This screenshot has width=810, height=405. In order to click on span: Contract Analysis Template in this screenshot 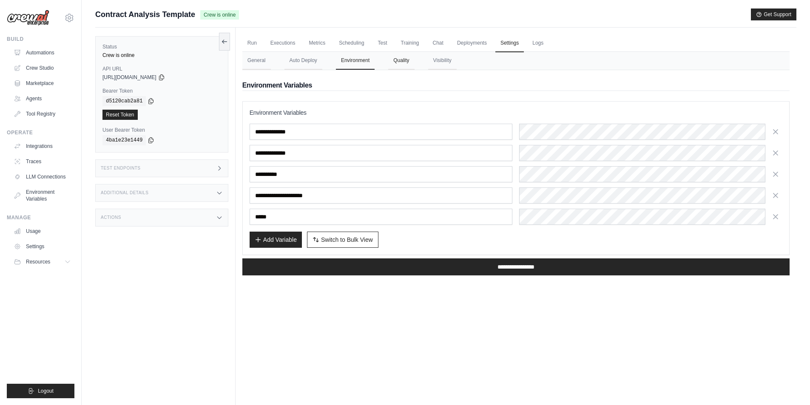, I will do `click(145, 14)`.